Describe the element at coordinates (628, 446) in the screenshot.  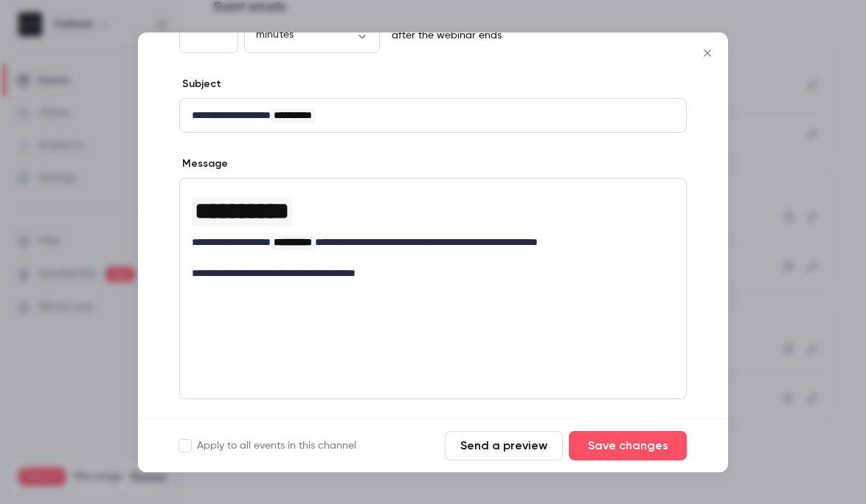
I see `button: Save changes` at that location.